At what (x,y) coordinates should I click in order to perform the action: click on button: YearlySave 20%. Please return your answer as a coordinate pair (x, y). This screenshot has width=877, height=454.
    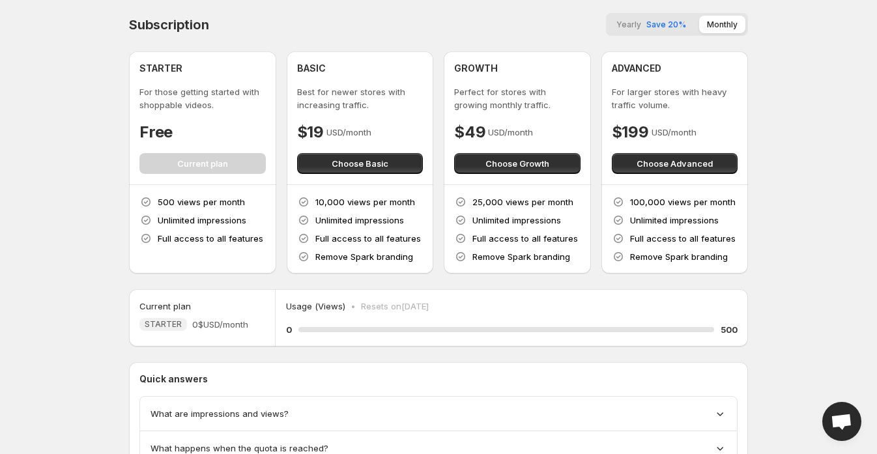
    Looking at the image, I should click on (651, 24).